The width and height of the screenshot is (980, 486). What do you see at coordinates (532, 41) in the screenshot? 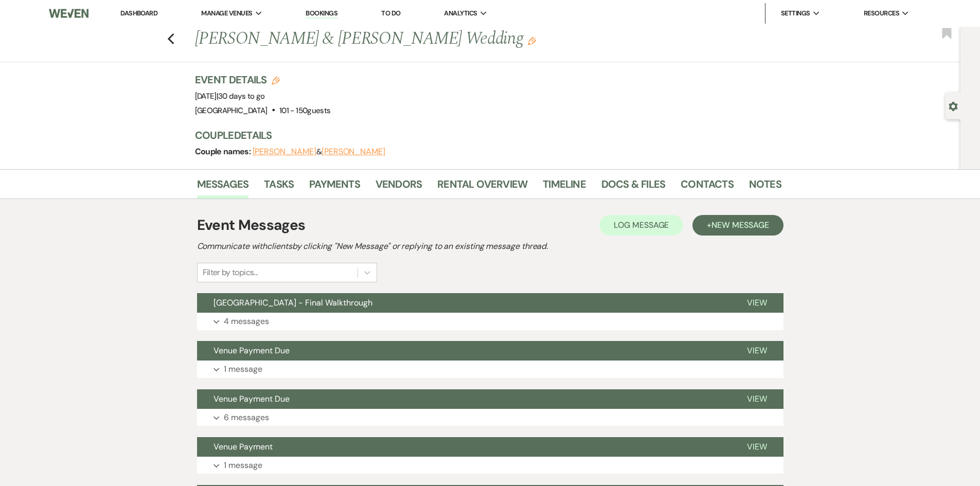
I see `button: Edit` at bounding box center [532, 41].